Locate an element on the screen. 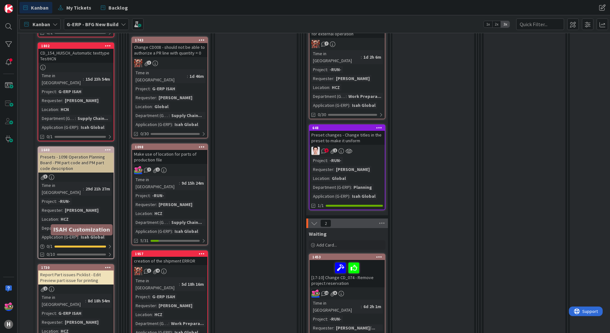 This screenshot has width=610, height=333. div: Change CD008 - should not be able to authorize a PR line with quantity = 0 is located at coordinates (170, 50).